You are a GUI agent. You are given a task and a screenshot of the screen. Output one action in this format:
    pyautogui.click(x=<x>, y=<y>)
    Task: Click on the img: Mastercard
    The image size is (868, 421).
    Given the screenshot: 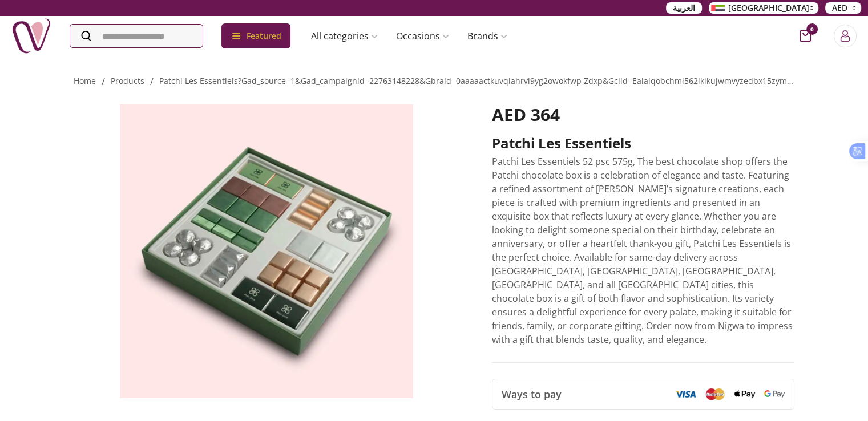 What is the action you would take?
    pyautogui.click(x=715, y=394)
    